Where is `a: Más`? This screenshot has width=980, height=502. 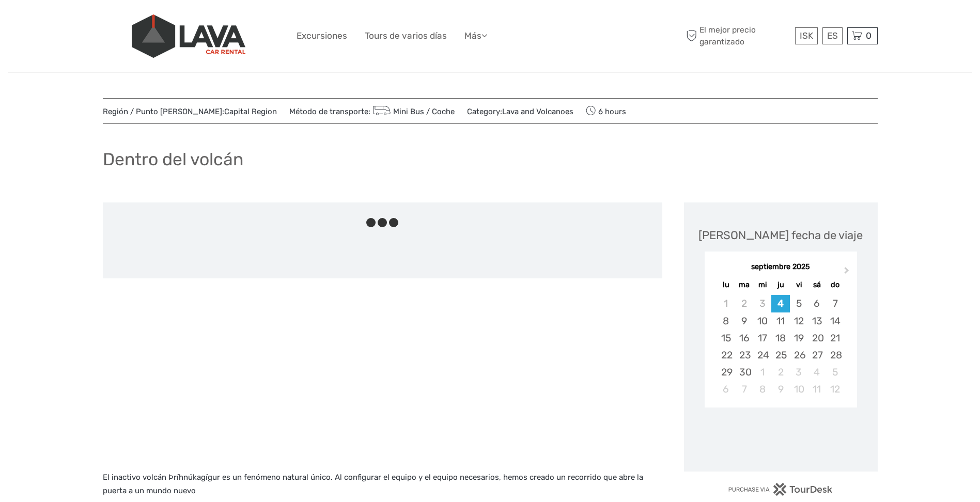 a: Más is located at coordinates (476, 36).